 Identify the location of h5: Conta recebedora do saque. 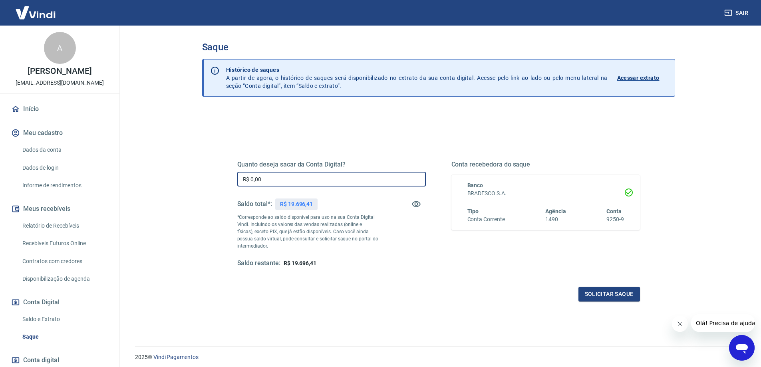
(546, 165).